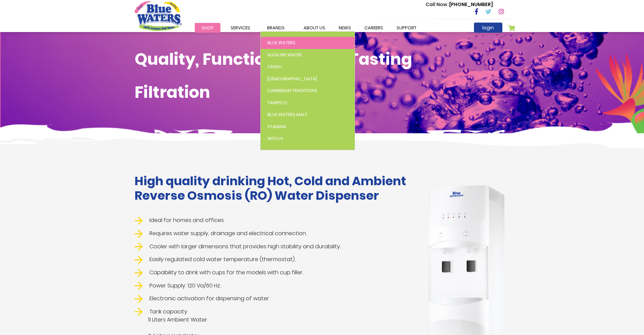 The width and height of the screenshot is (644, 335). What do you see at coordinates (274, 221) in the screenshot?
I see `li: Ideal for homes and offices.` at bounding box center [274, 221].